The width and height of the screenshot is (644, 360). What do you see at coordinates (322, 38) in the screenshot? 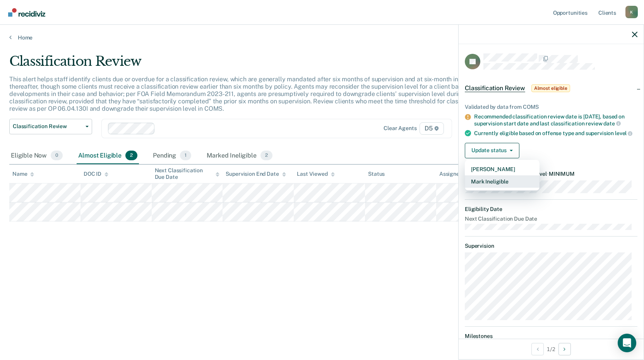
I see `a: Home` at bounding box center [322, 38].